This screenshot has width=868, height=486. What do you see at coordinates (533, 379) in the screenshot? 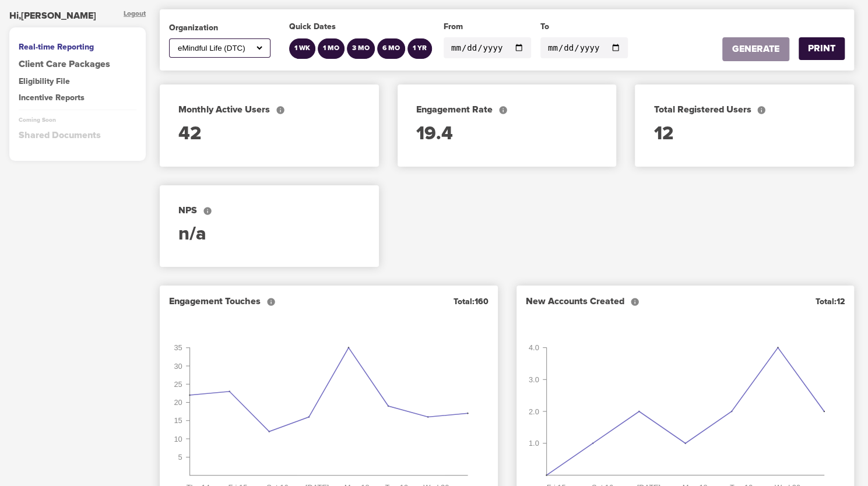
I see `tspan: 3.0` at bounding box center [533, 379].